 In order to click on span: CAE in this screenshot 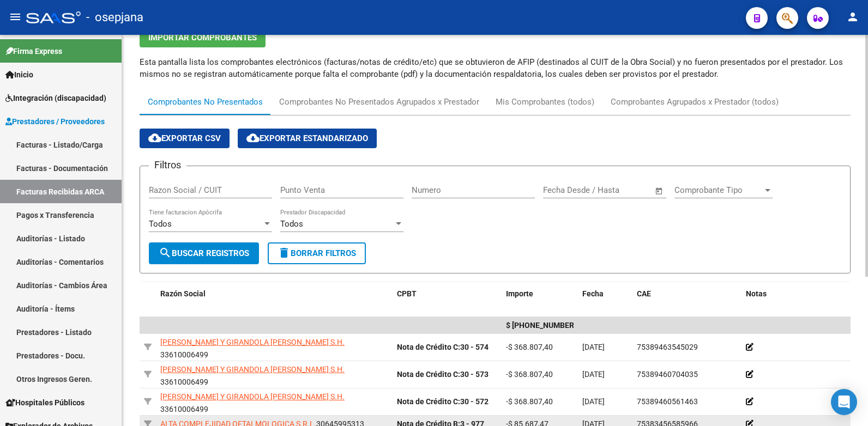, I will do `click(644, 294)`.